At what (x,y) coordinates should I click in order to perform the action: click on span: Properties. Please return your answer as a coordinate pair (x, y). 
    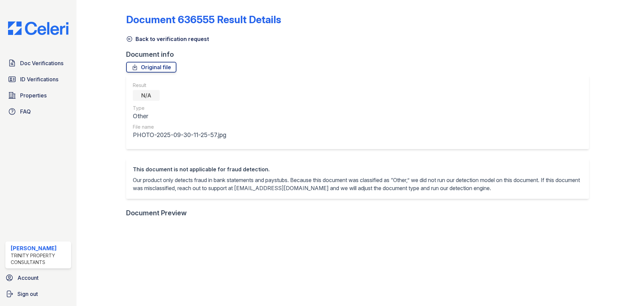
    Looking at the image, I should click on (33, 95).